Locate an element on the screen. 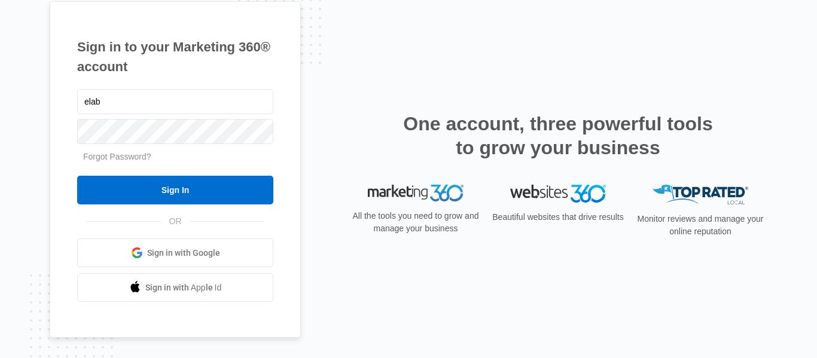 This screenshot has width=817, height=358. img: Marketing 360 is located at coordinates (415, 193).